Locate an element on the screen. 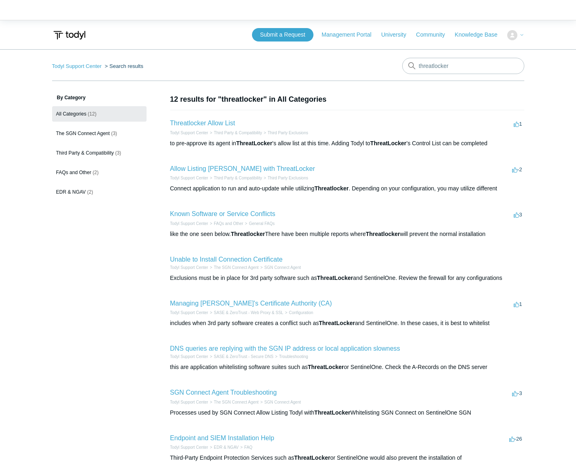  span: FAQs and Other is located at coordinates (74, 173).